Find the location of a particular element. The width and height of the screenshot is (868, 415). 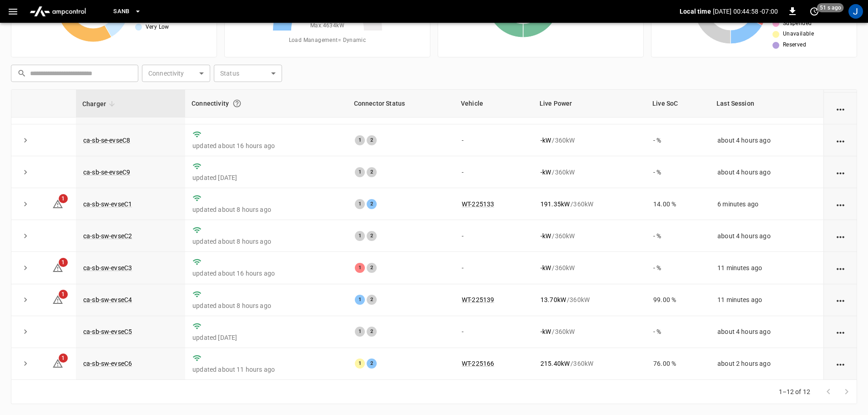

span: Very Low is located at coordinates (157, 27).